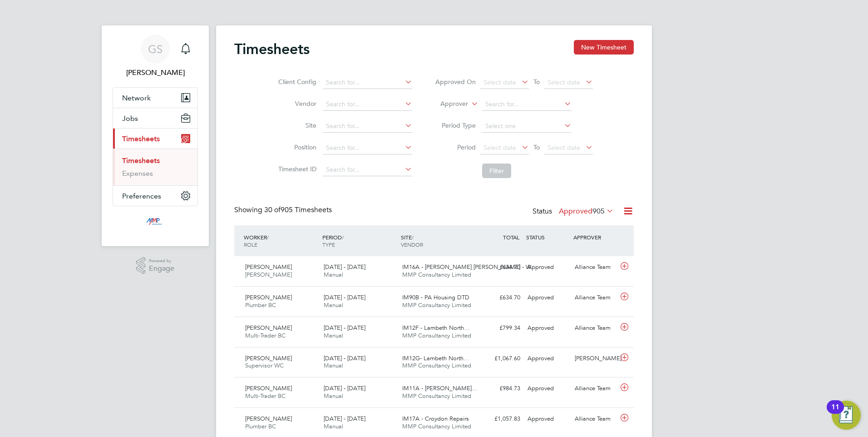 The image size is (868, 437). I want to click on div: WORKER, so click(281, 241).